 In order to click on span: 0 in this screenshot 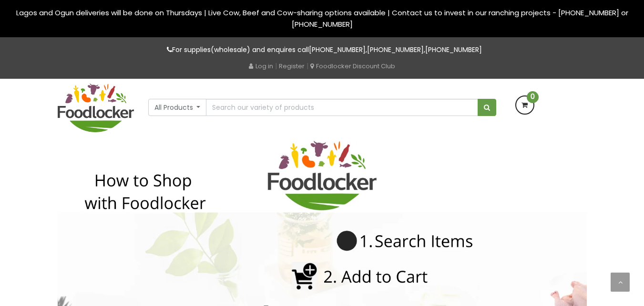, I will do `click(533, 97)`.